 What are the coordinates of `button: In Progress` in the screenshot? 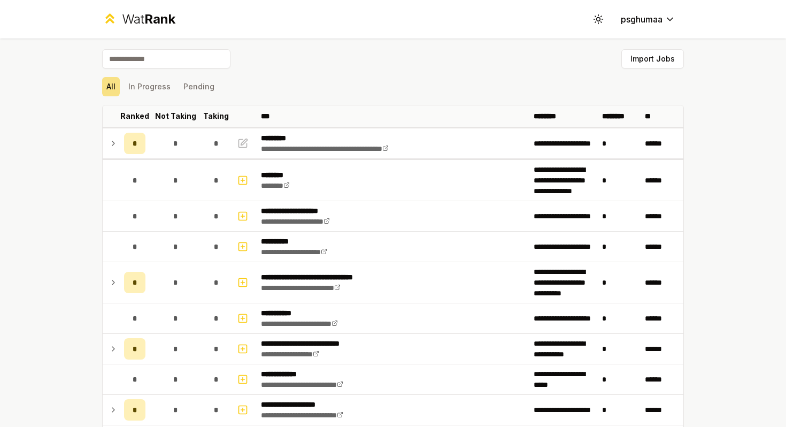 It's located at (149, 87).